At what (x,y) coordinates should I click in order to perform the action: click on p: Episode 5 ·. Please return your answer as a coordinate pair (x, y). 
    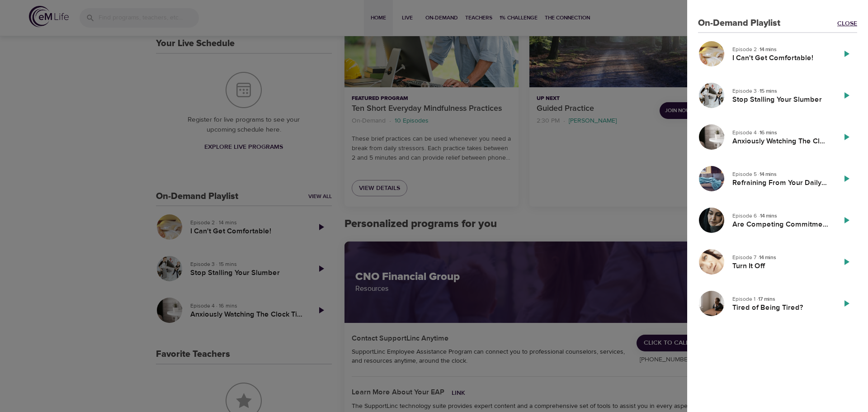
    Looking at the image, I should click on (781, 174).